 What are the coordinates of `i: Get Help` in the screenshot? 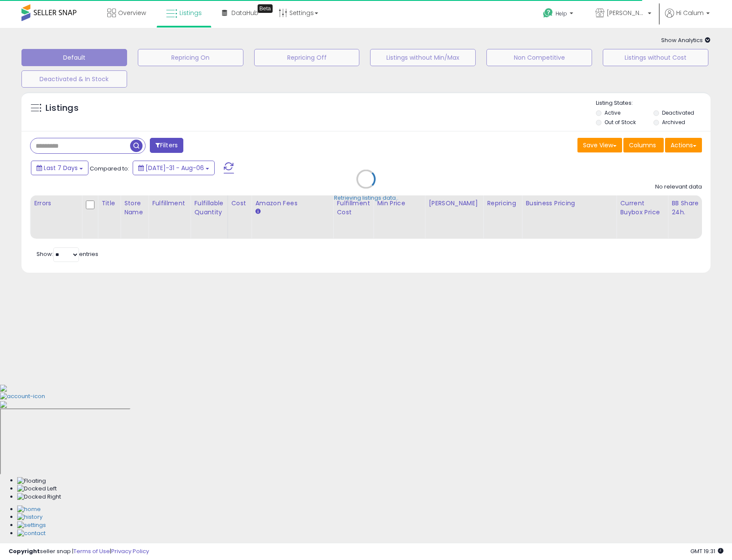 It's located at (548, 13).